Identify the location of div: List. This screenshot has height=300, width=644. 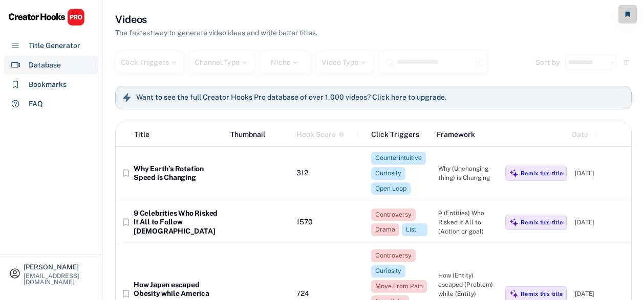
(415, 230).